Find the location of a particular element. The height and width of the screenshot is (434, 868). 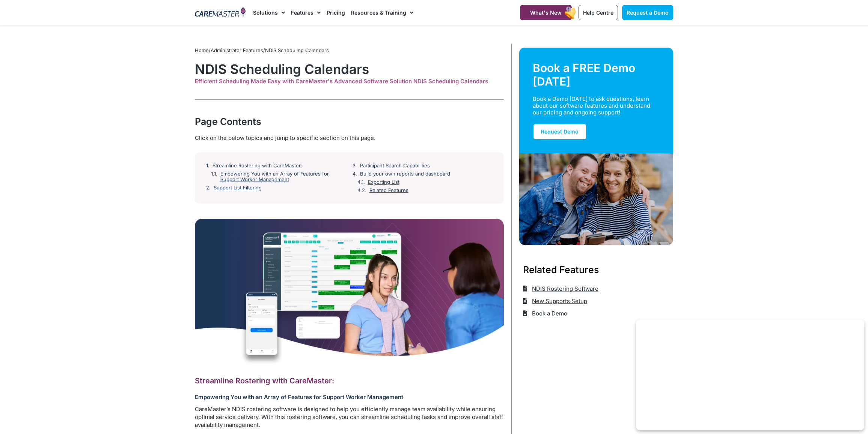

span: New Supports Setup is located at coordinates (559, 301).